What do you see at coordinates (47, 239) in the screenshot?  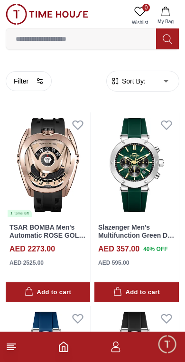 I see `a: TSAR BOMBA Men's Automatic ROSE GOLD Dial Watch - TB8213ASET-07` at bounding box center [47, 239].